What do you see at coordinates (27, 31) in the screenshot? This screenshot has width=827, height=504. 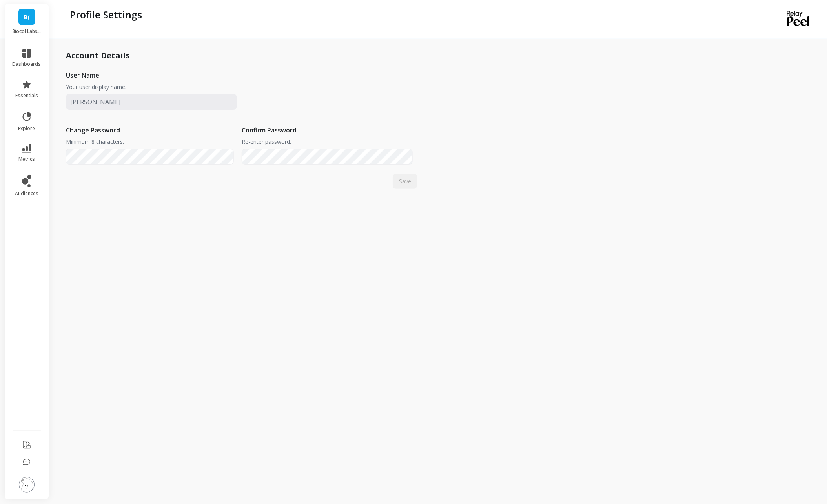 I see `p: Biocol Labs (US)` at bounding box center [27, 31].